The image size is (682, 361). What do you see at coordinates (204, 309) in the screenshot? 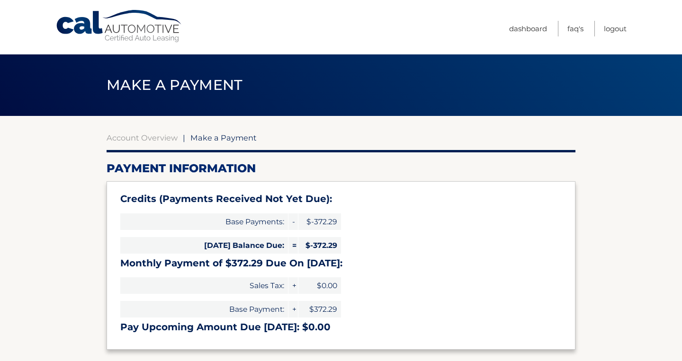
I see `span: Base Payment:` at bounding box center [204, 309].